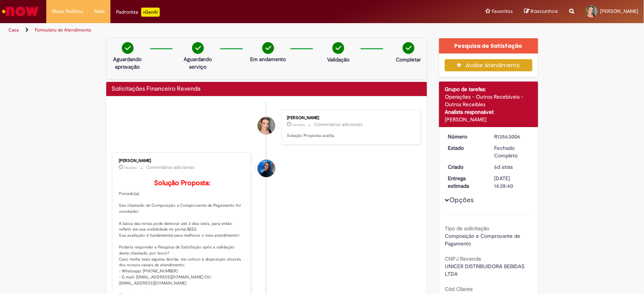 This screenshot has height=294, width=644. Describe the element at coordinates (215, 30) in the screenshot. I see `ul: Trilha de navegação da página` at that location.